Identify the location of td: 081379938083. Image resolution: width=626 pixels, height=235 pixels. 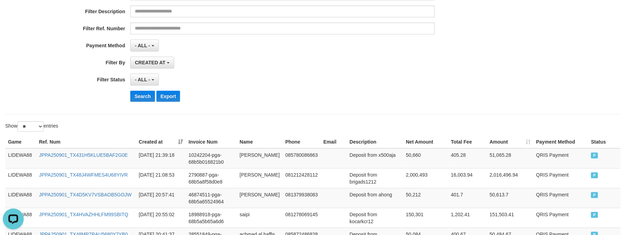
(301, 198).